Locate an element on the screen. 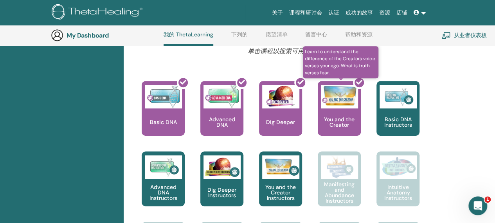 The width and height of the screenshot is (495, 223). p: Intuitive Anatomy Instructors is located at coordinates (398, 192).